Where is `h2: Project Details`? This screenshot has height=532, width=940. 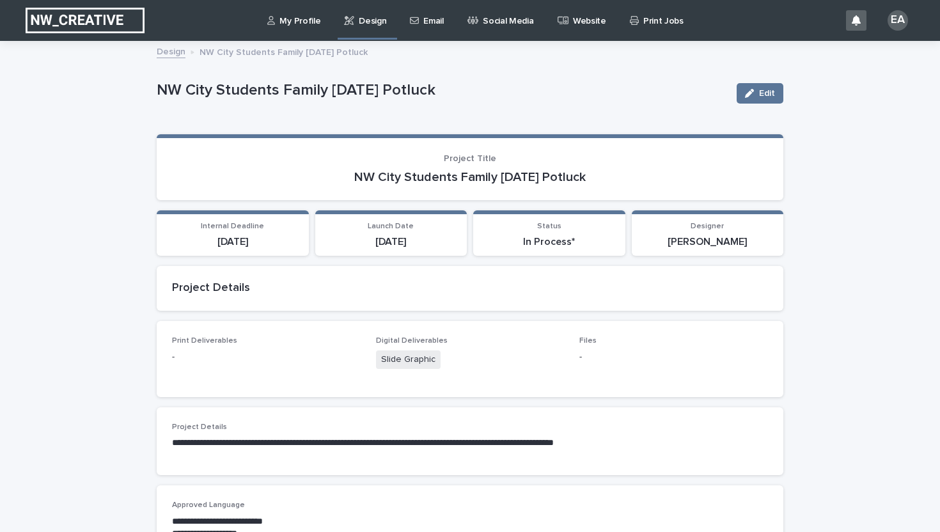 h2: Project Details is located at coordinates (470, 288).